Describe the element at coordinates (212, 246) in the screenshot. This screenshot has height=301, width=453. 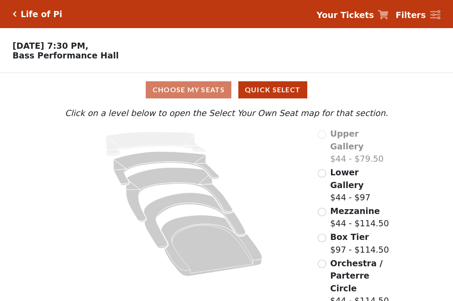
I see `path: Orchestra / Parterre Circle - Seats Available: 34` at that location.